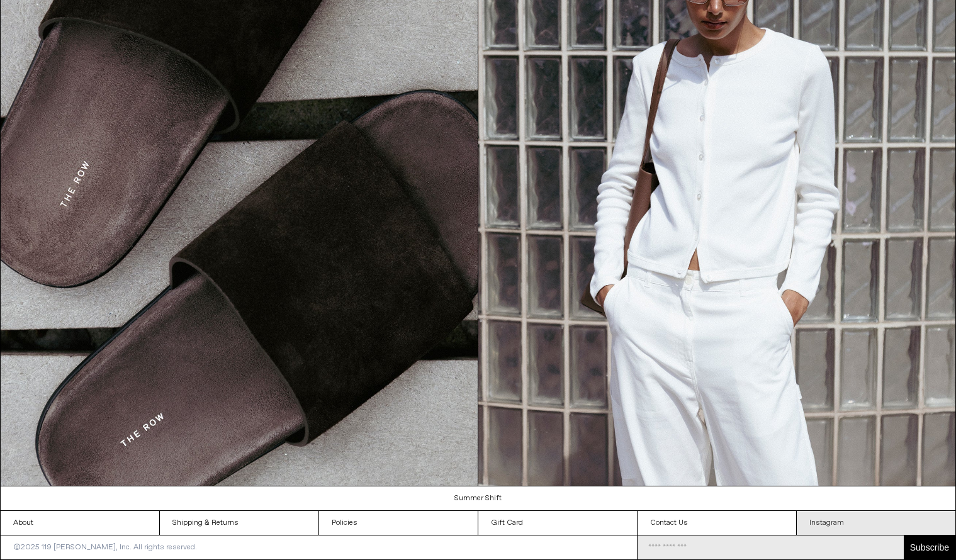 The height and width of the screenshot is (560, 956). Describe the element at coordinates (877, 523) in the screenshot. I see `a: Instagram` at that location.